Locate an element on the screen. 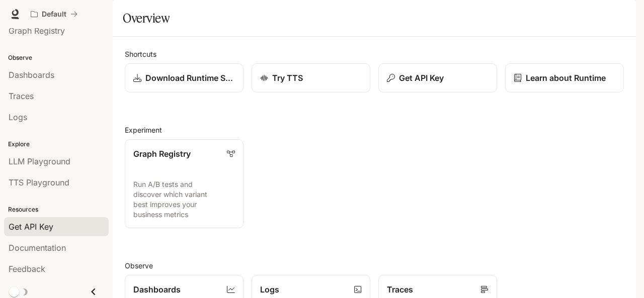 This screenshot has width=644, height=298. button: Get API Key is located at coordinates (438, 78).